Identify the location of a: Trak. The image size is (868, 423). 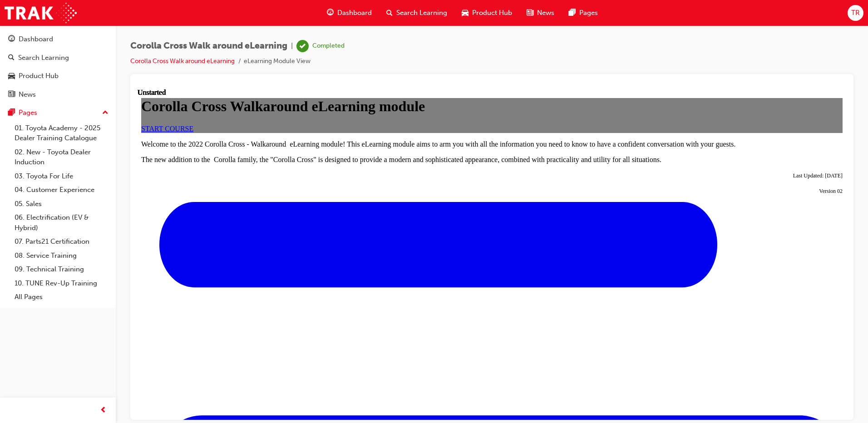
(40, 13).